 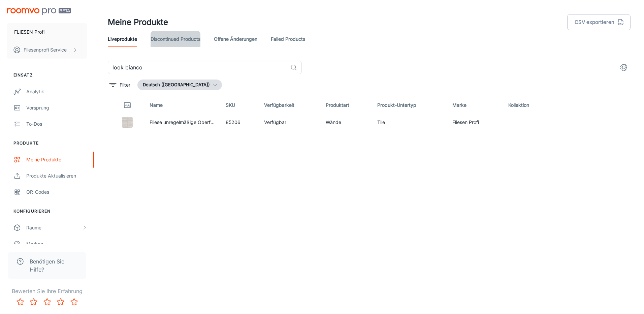 What do you see at coordinates (57, 176) in the screenshot?
I see `div: Produkte aktualisieren` at bounding box center [57, 176].